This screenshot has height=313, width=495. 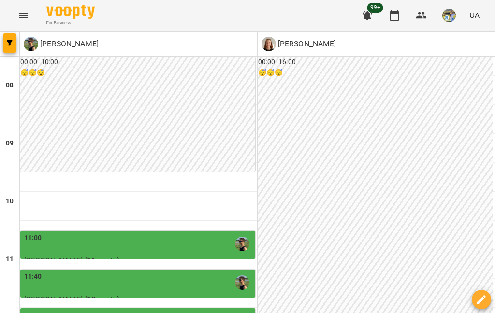 What do you see at coordinates (376, 62) in the screenshot?
I see `h6: 00:00 - 16:00` at bounding box center [376, 62].